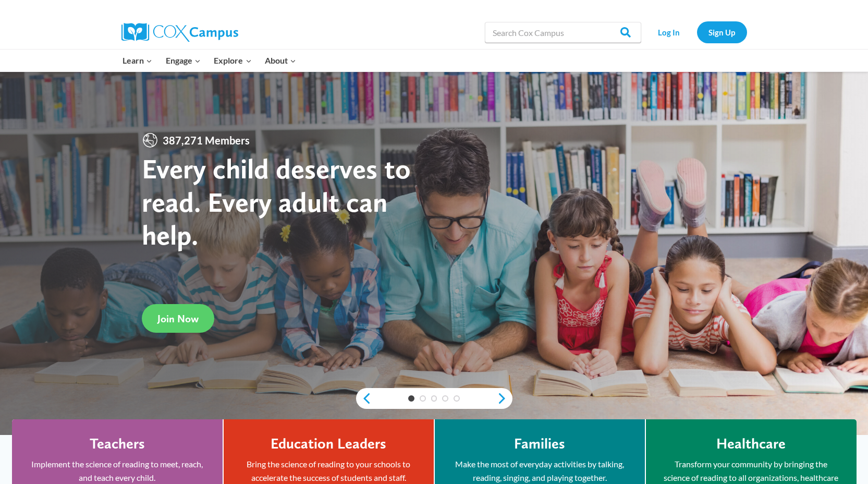  What do you see at coordinates (117, 444) in the screenshot?
I see `h4: Teachers` at bounding box center [117, 444].